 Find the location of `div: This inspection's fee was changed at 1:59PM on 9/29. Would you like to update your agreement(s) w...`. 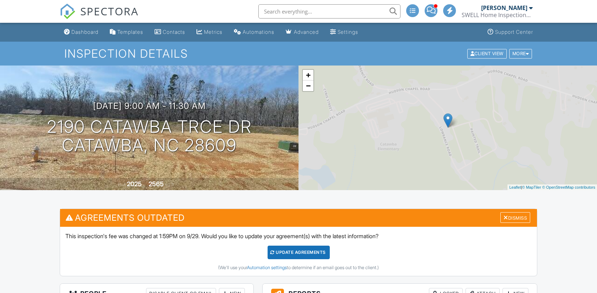

div: This inspection's fee was changed at 1:59PM on 9/29. Would you like to update your agreement(s) w... is located at coordinates (299, 251).